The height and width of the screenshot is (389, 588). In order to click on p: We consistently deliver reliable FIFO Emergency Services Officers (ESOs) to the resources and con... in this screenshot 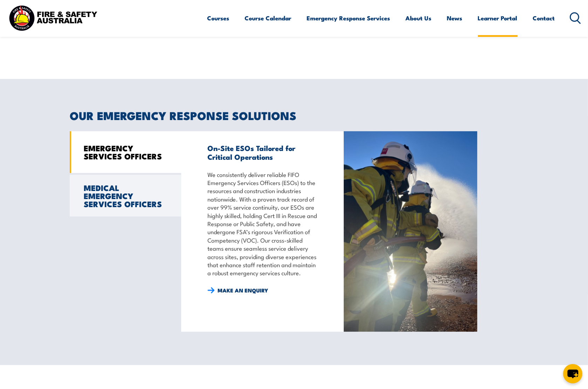, I will do `click(262, 224)`.